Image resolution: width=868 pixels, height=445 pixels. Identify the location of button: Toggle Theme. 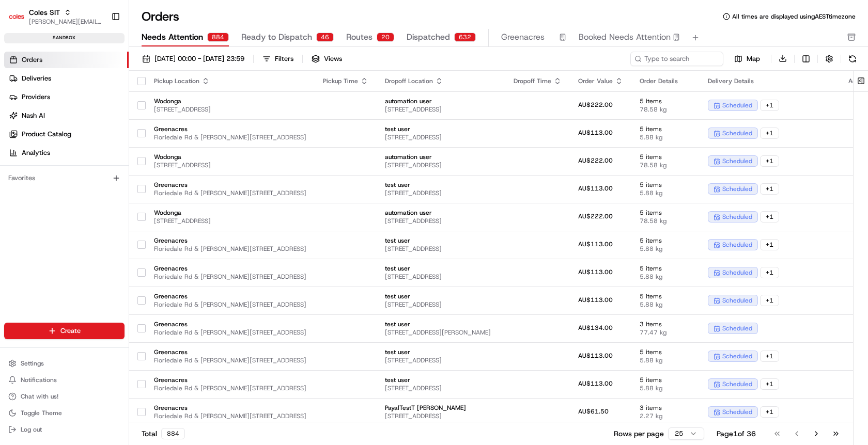
(64, 413).